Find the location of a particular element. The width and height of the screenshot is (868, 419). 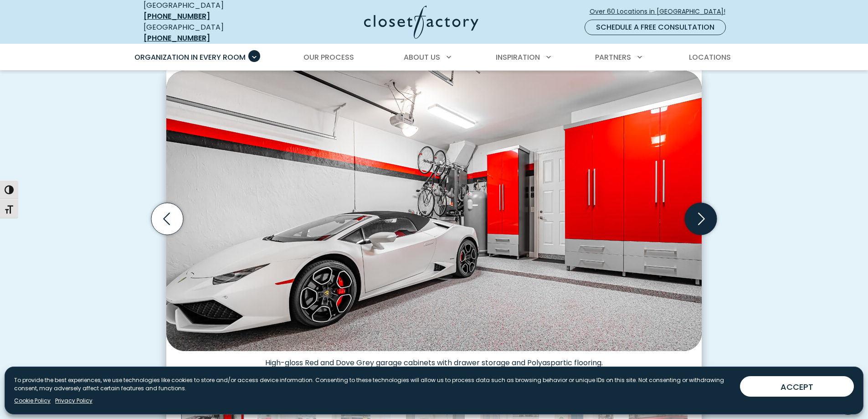

img: Luxury sports garage with high-gloss red cabinetry, gray base drawers, and vertical bike racks is located at coordinates (434, 211).